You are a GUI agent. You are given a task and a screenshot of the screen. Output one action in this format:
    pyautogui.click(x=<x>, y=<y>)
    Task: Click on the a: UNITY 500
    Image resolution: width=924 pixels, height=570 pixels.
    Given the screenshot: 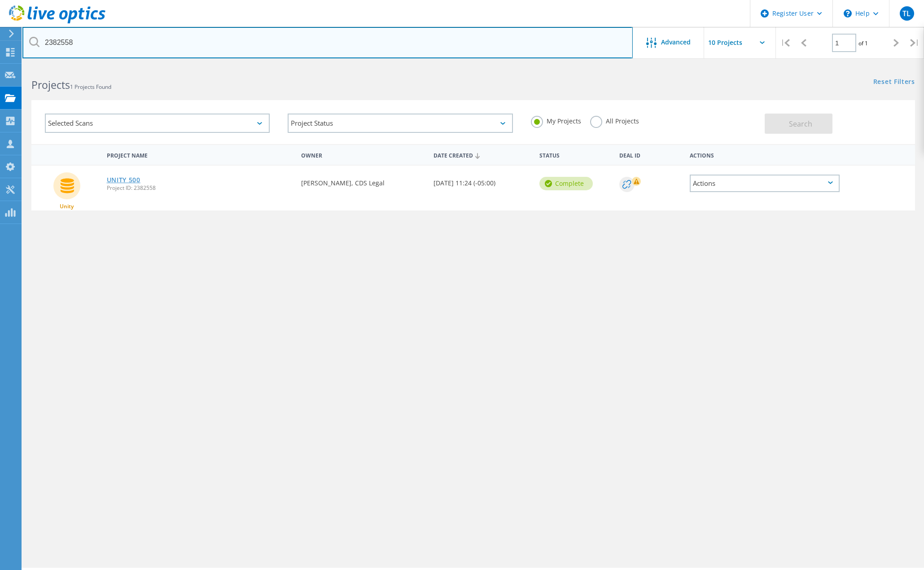 What is the action you would take?
    pyautogui.click(x=123, y=180)
    